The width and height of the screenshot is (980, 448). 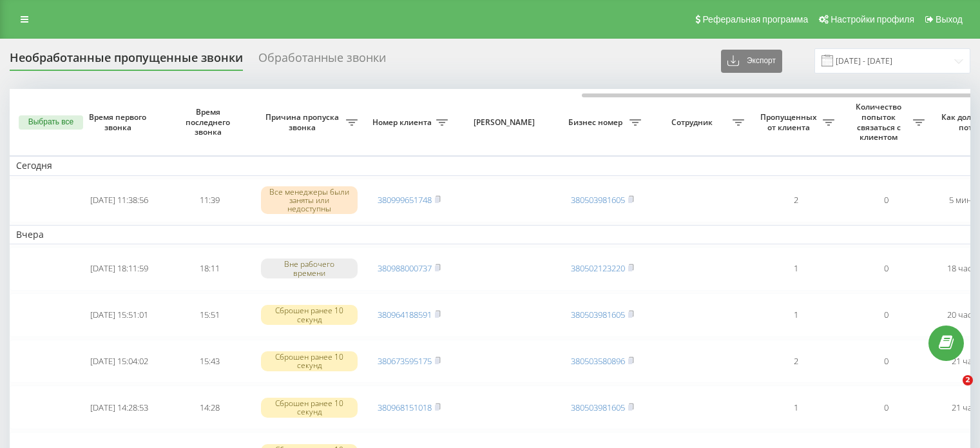 I want to click on a: 380673595175, so click(x=405, y=361).